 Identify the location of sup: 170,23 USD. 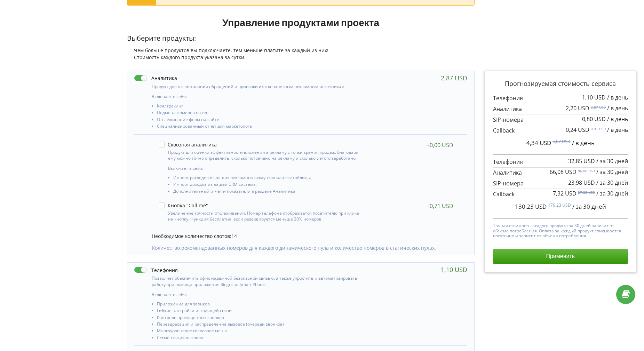
(559, 205).